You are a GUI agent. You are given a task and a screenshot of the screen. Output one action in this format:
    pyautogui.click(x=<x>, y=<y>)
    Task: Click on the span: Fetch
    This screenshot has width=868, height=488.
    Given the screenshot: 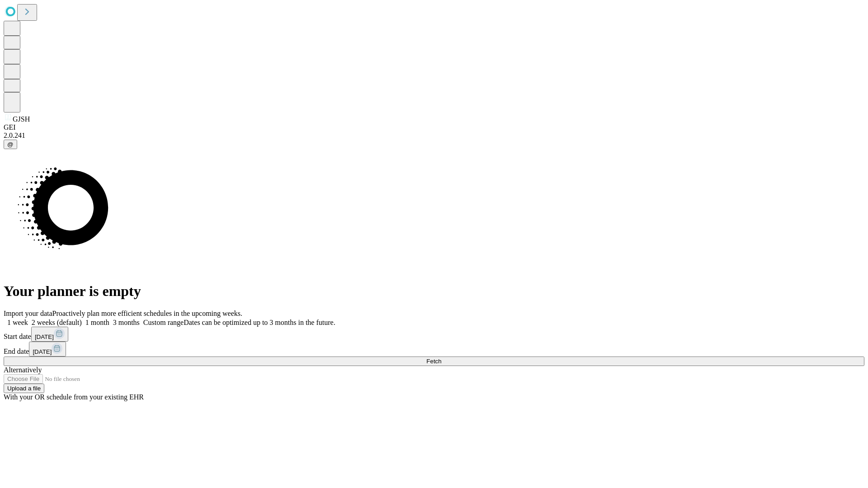 What is the action you would take?
    pyautogui.click(x=434, y=361)
    